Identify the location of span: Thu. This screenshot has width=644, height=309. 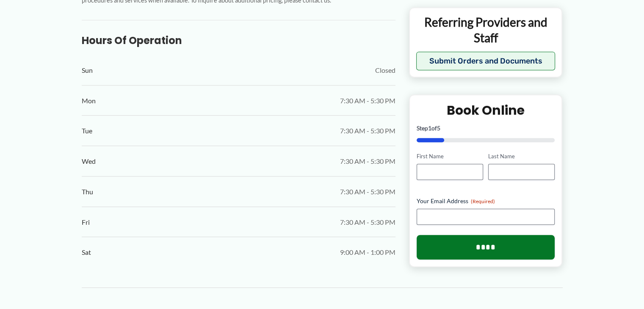
(87, 192).